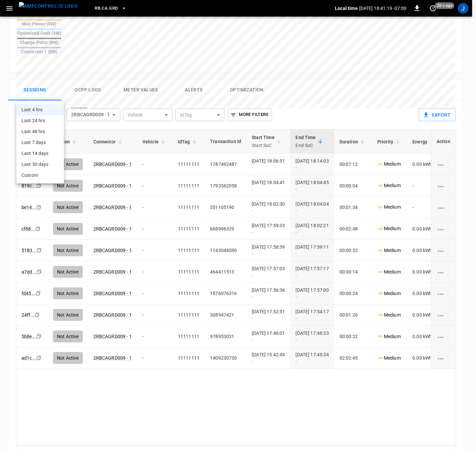 This screenshot has width=476, height=452. I want to click on li: Last 7 days, so click(40, 143).